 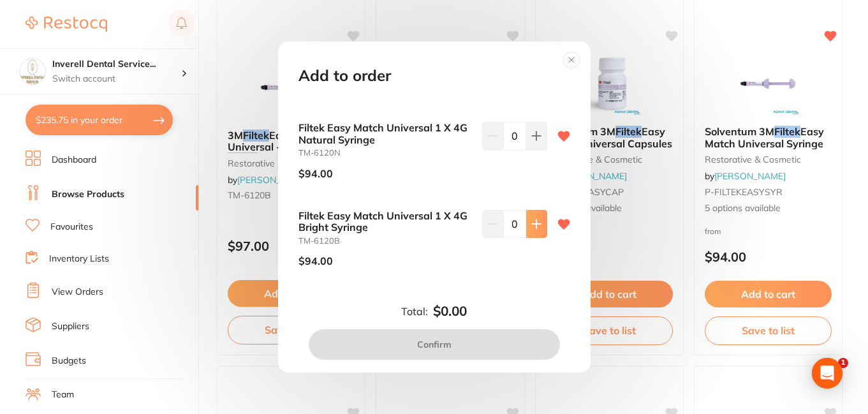 What do you see at coordinates (385, 133) in the screenshot?
I see `b: Filtek Easy Match Universal 1 X 4G Natural Syringe` at bounding box center [385, 133].